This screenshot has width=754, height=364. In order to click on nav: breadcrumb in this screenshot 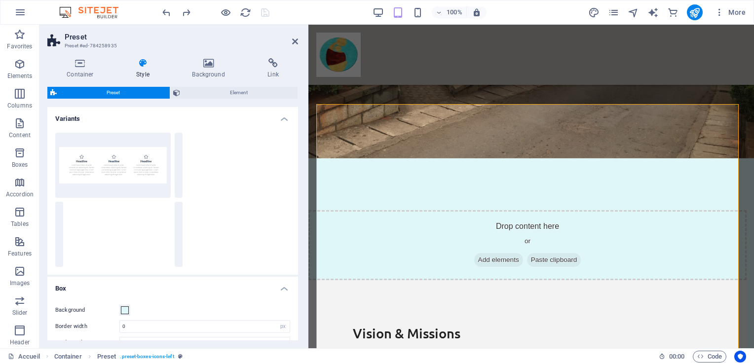, I will do `click(118, 357)`.